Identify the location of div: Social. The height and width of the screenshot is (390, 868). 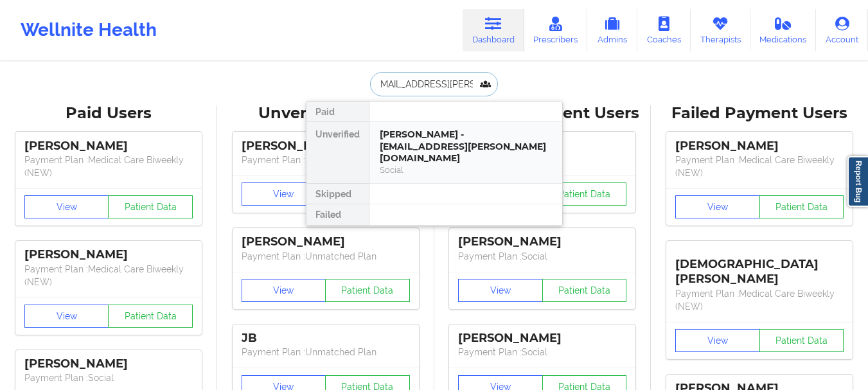
(465, 170).